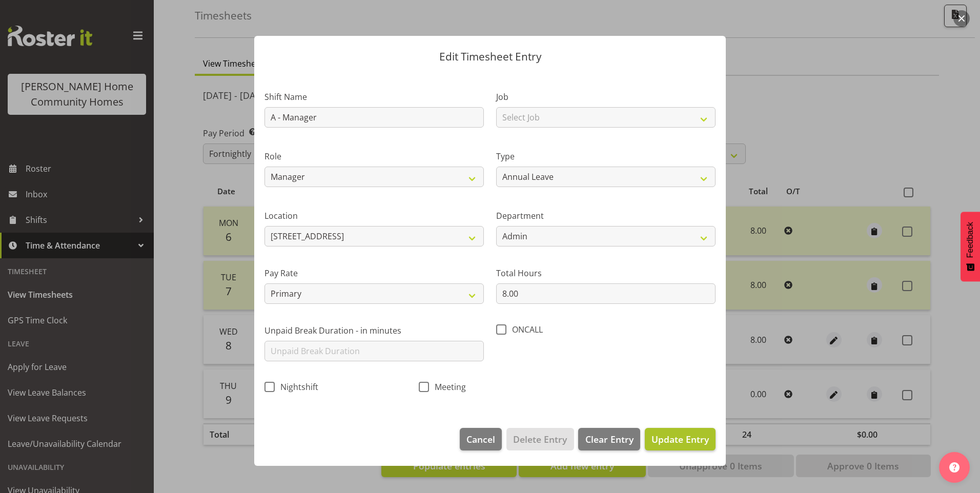 The width and height of the screenshot is (980, 493). Describe the element at coordinates (374, 216) in the screenshot. I see `label: Location` at that location.